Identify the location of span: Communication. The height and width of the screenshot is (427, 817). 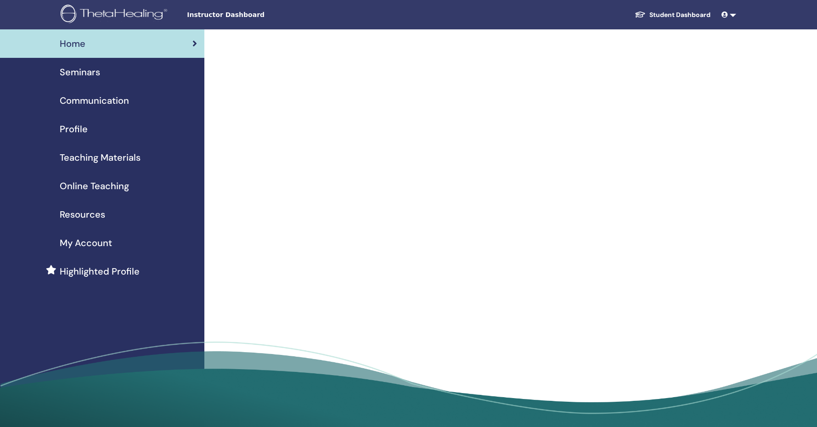
(94, 101).